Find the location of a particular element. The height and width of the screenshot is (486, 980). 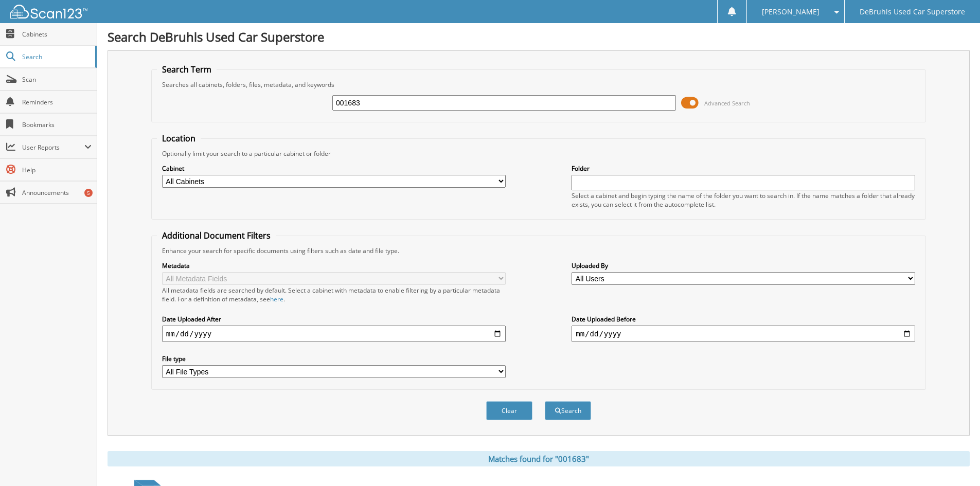

div: Select a cabinet and begin typing the name of the folder you want to search in. If the name match... is located at coordinates (743, 200).